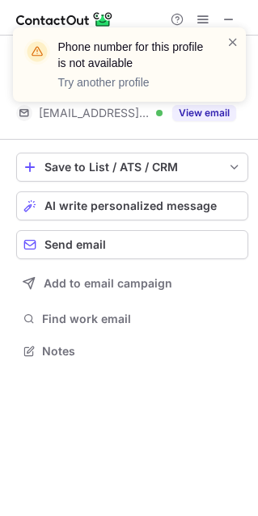  What do you see at coordinates (130, 206) in the screenshot?
I see `span: AI write personalized message` at bounding box center [130, 206].